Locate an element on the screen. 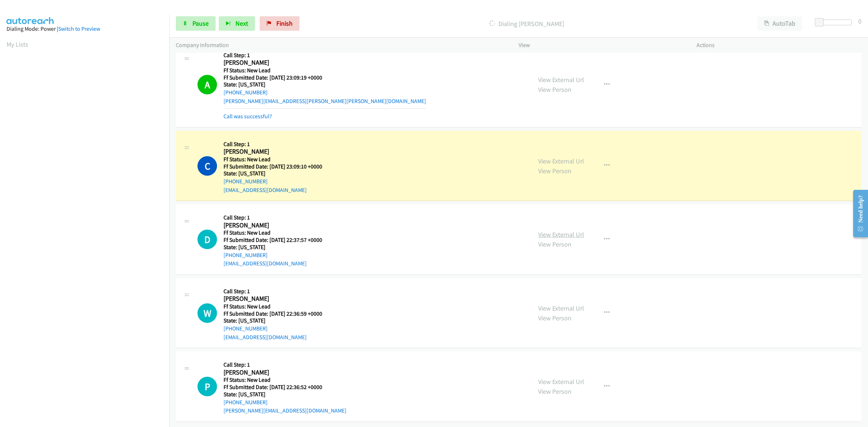 This screenshot has width=868, height=427. h1: A is located at coordinates (207, 85).